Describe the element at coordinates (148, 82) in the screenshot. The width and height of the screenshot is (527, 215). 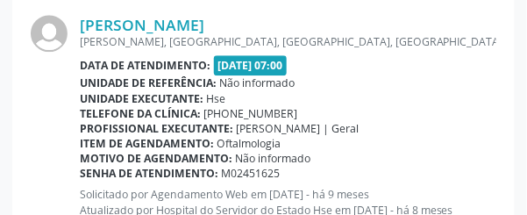
I see `b: Unidade de referência:` at that location.